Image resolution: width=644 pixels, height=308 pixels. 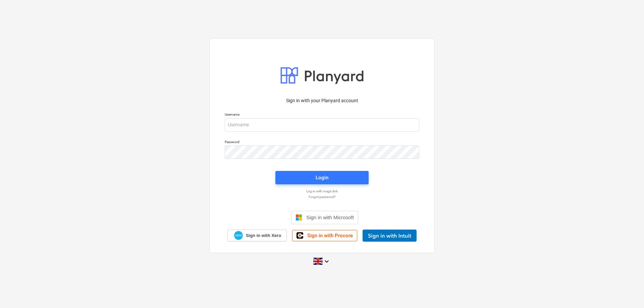 What do you see at coordinates (325, 235) in the screenshot?
I see `a: Sign in with Procore` at bounding box center [325, 235].